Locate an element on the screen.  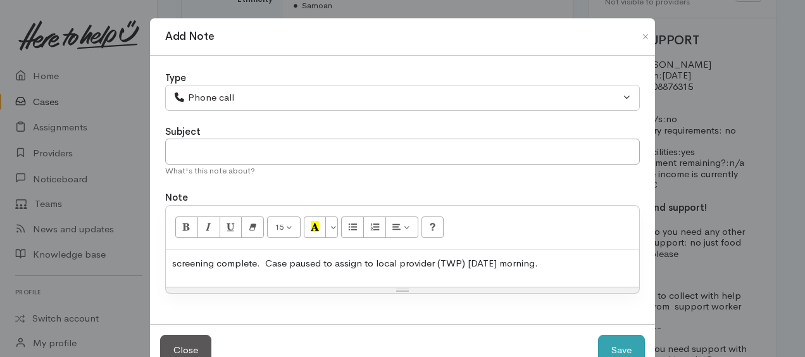
button: Ordered list (CTRL+SHIFT+NUM8) is located at coordinates (375, 227).